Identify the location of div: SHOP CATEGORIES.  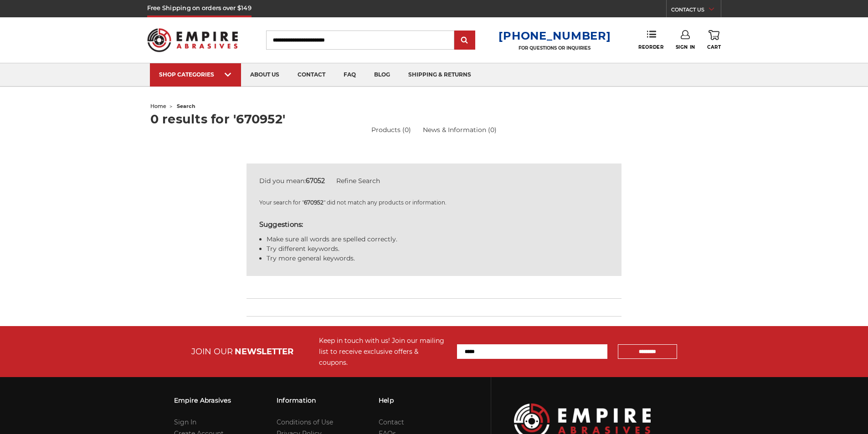
(195, 75).